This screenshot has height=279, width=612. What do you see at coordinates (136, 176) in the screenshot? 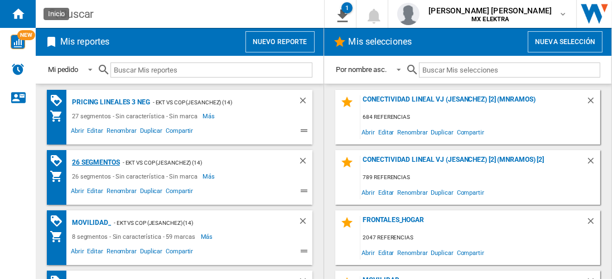
I see `div: 26 segmentos - Sin característica - Sin marca` at bounding box center [136, 176].